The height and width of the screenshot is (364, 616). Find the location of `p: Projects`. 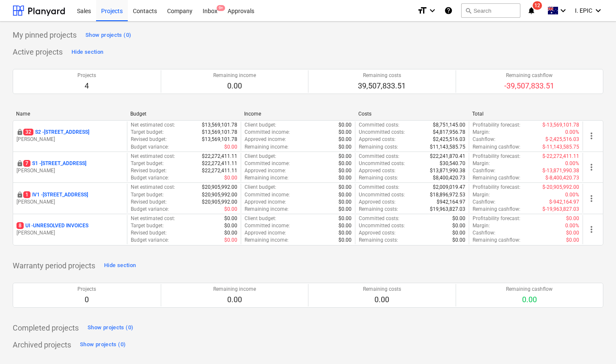

p: Projects is located at coordinates (87, 289).